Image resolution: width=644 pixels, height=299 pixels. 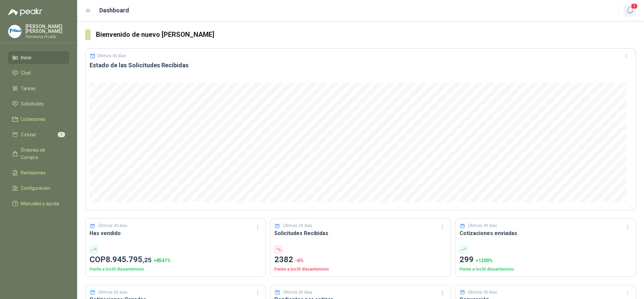 What do you see at coordinates (38, 73) in the screenshot?
I see `a: Chat` at bounding box center [38, 73].